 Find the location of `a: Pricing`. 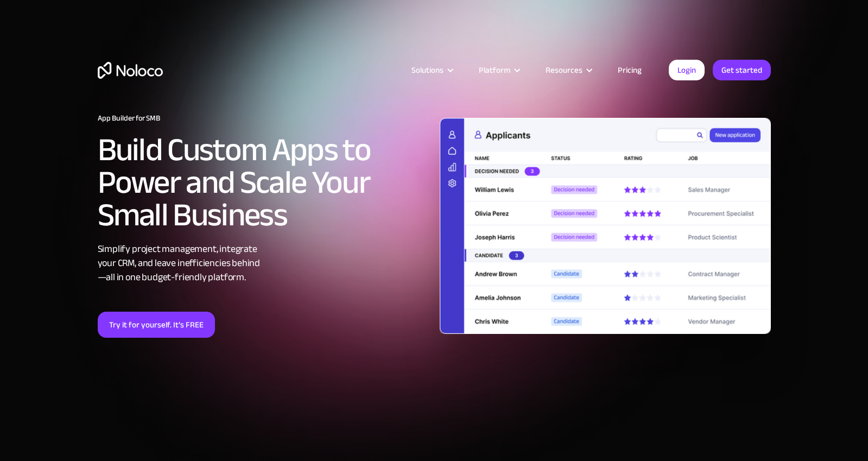

a: Pricing is located at coordinates (630, 70).